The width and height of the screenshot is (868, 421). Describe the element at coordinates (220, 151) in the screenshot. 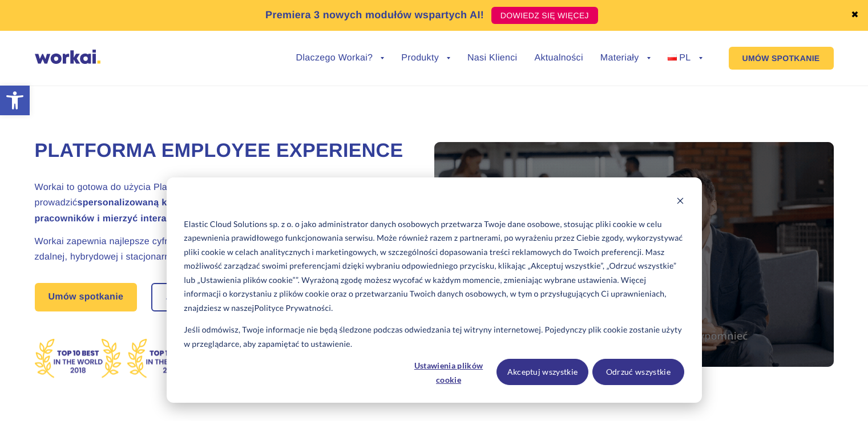

I see `h1: Platforma Employee Experience` at that location.